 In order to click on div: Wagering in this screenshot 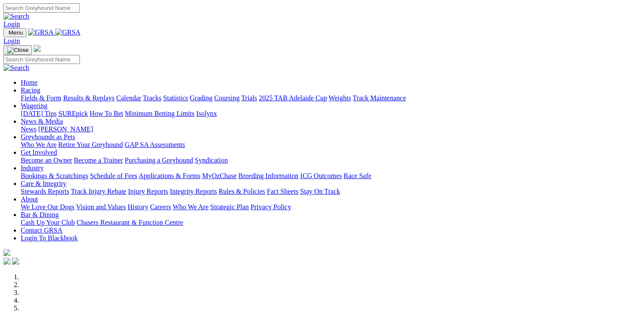, I will do `click(331, 114)`.